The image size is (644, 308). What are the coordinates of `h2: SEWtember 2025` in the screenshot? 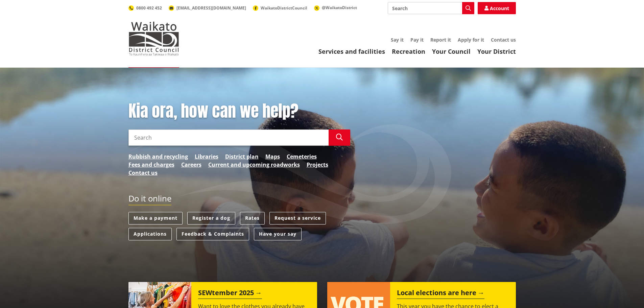 It's located at (230, 294).